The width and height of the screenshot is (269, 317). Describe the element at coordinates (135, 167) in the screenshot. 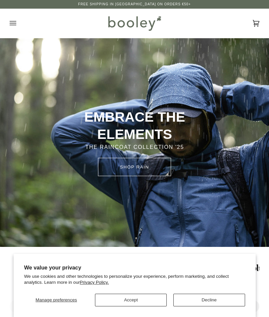

I see `a: SHOP rain` at that location.